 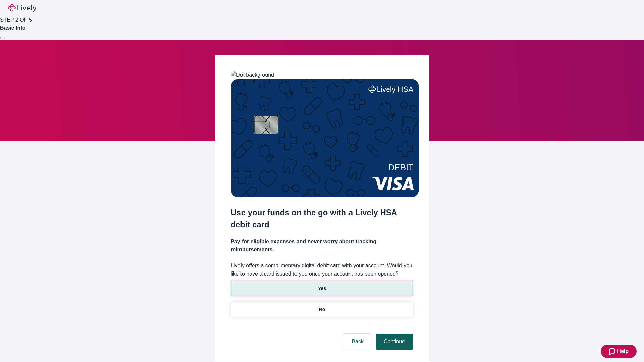 I want to click on button: No, so click(x=322, y=309).